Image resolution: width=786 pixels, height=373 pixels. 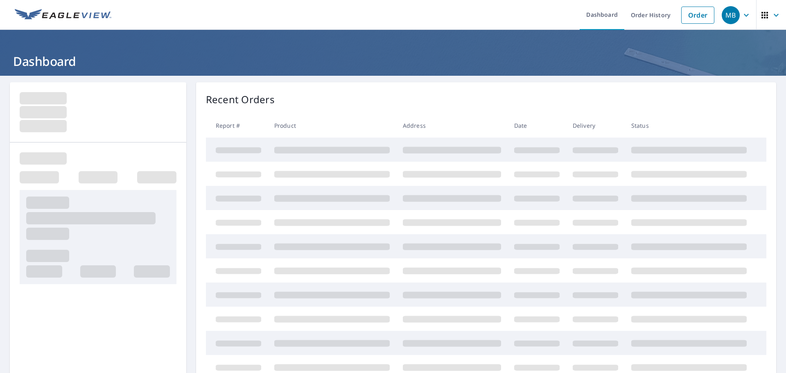 I want to click on th: Address, so click(x=452, y=125).